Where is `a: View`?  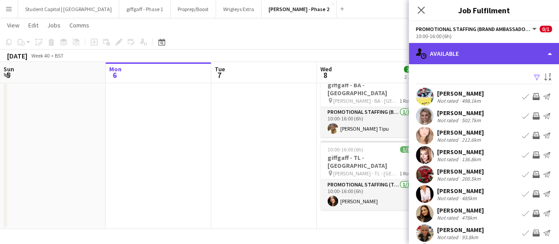
a: View is located at coordinates (13, 25).